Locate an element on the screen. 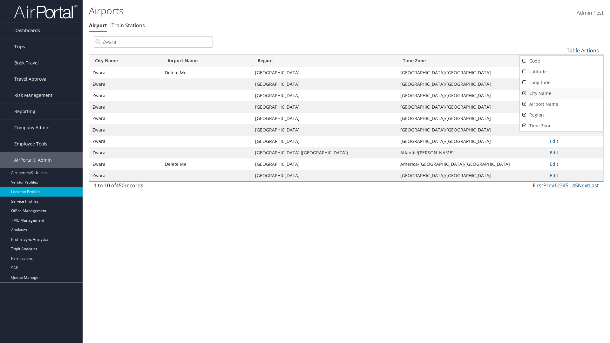 This screenshot has width=610, height=343. span: Risk Management is located at coordinates (33, 95).